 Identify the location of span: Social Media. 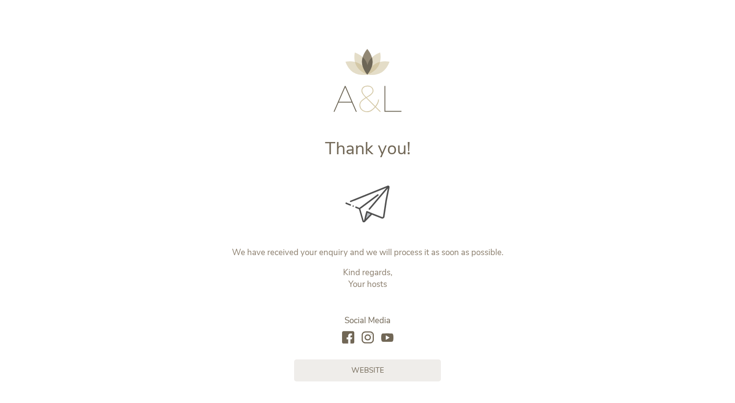
(367, 320).